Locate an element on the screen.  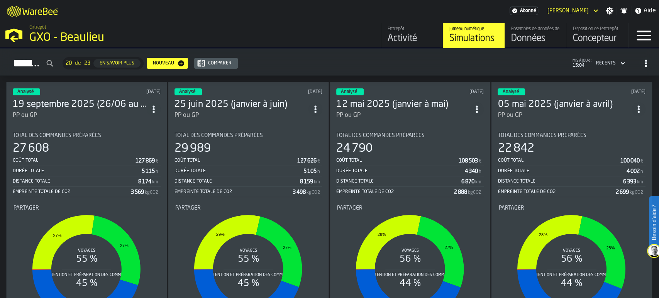
h3: 19 septembre 2025 (26/06 au 19/09) is located at coordinates (79, 105).